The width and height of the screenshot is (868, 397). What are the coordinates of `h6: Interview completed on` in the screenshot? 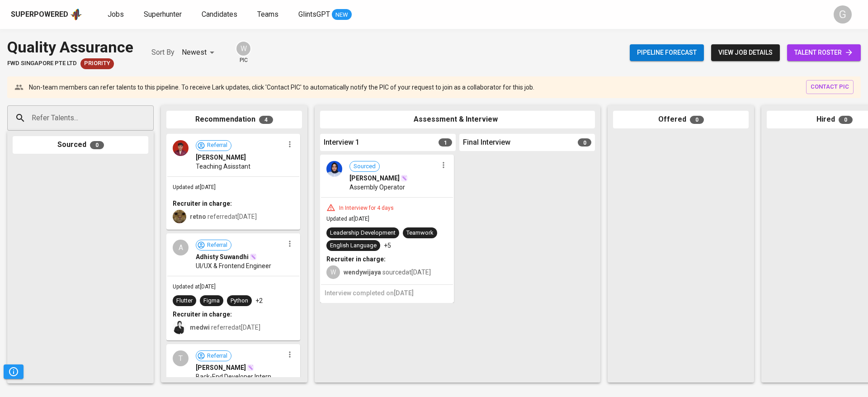 It's located at (387, 293).